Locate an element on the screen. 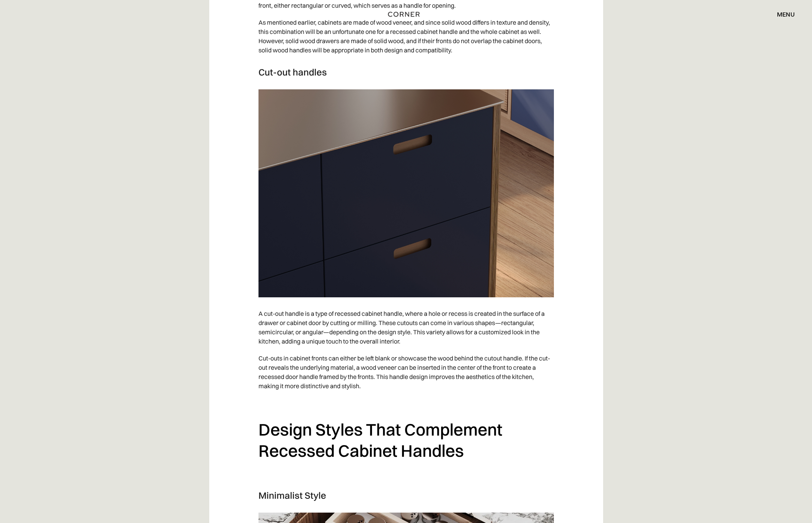 Image resolution: width=812 pixels, height=523 pixels. a: home is located at coordinates (406, 14).